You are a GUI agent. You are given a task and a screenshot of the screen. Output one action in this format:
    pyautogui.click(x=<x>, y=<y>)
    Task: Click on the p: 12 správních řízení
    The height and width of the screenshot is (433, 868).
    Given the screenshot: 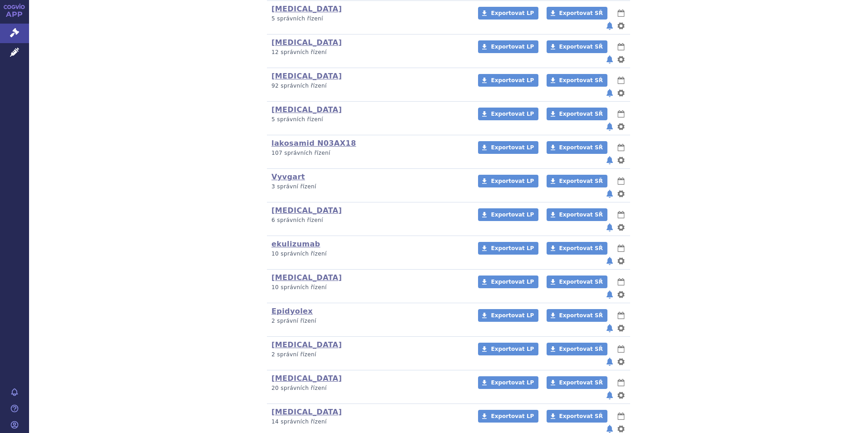 What is the action you would take?
    pyautogui.click(x=368, y=52)
    